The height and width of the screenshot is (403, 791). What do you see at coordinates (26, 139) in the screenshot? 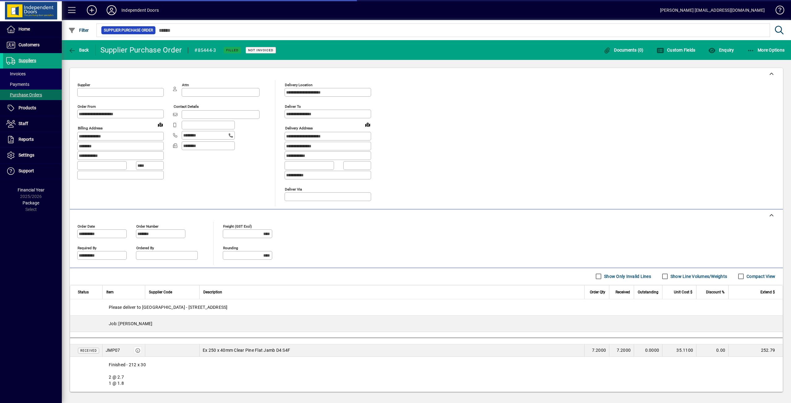
I see `span: Reports` at bounding box center [26, 139].